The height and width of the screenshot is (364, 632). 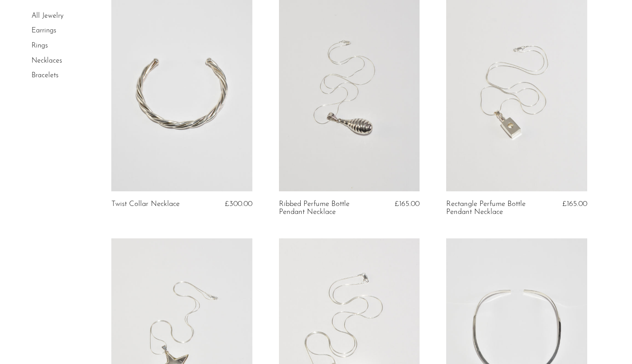 What do you see at coordinates (44, 31) in the screenshot?
I see `a: Earrings` at bounding box center [44, 31].